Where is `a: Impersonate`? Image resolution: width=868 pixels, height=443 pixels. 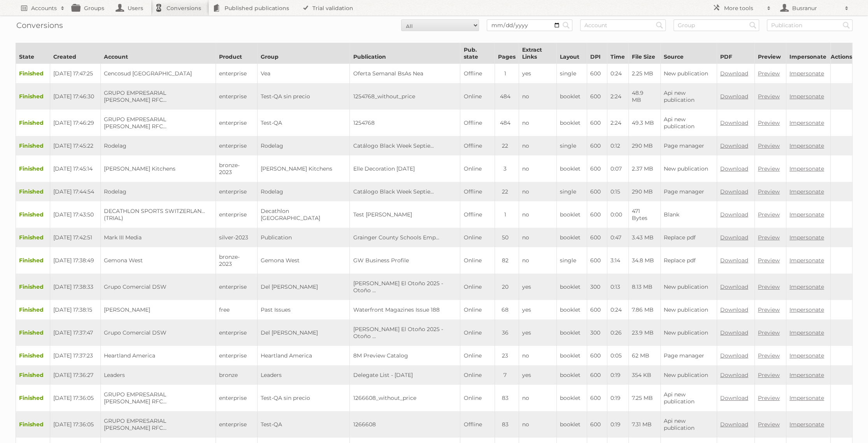 a: Impersonate is located at coordinates (807, 261).